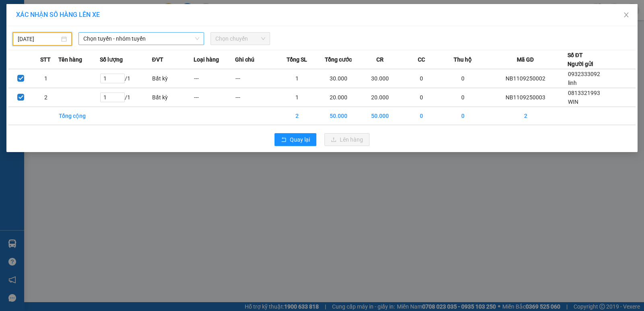 The image size is (644, 311). What do you see at coordinates (296, 60) in the screenshot?
I see `span: Tổng SL` at bounding box center [296, 60].